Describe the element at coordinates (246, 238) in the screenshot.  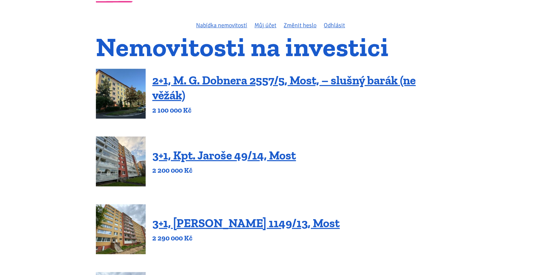
I see `p: 2 290 000 Kč` at that location.